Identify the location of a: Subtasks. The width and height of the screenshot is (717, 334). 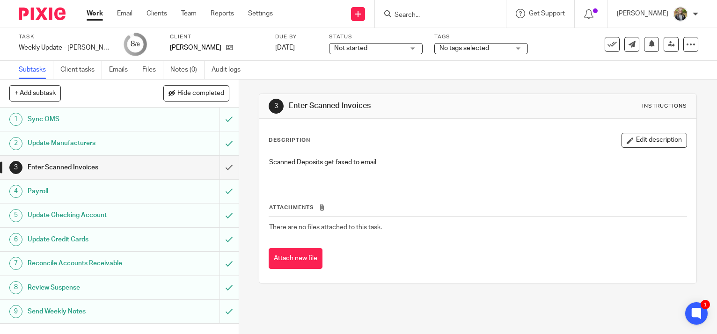
(36, 70).